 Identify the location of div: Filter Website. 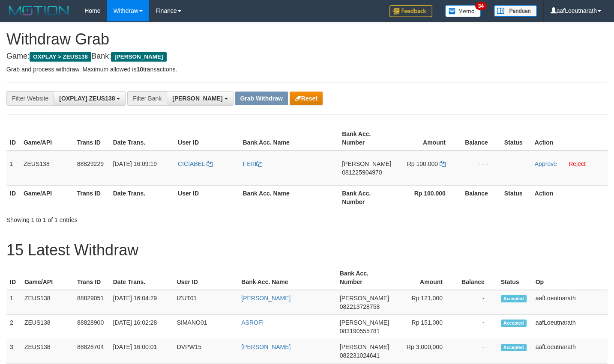
(30, 98).